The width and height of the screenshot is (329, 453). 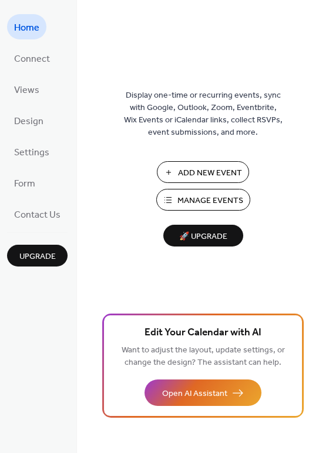 What do you see at coordinates (204, 356) in the screenshot?
I see `span: Want to adjust the layout, update settings, or change the design? The assistant can help.` at bounding box center [204, 356].